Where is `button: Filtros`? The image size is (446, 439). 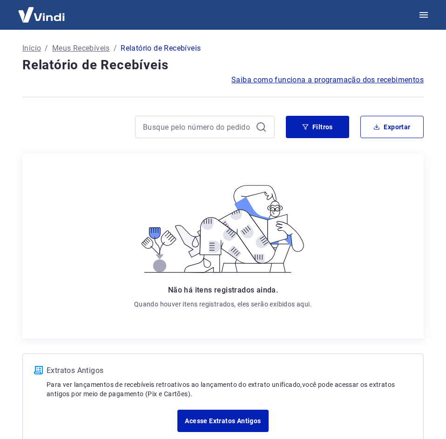
button: Filtros is located at coordinates (317, 127).